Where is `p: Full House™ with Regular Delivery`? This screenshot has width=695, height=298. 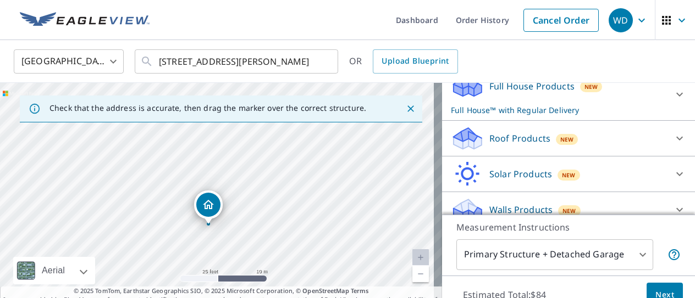
p: Full House™ with Regular Delivery is located at coordinates (558, 110).